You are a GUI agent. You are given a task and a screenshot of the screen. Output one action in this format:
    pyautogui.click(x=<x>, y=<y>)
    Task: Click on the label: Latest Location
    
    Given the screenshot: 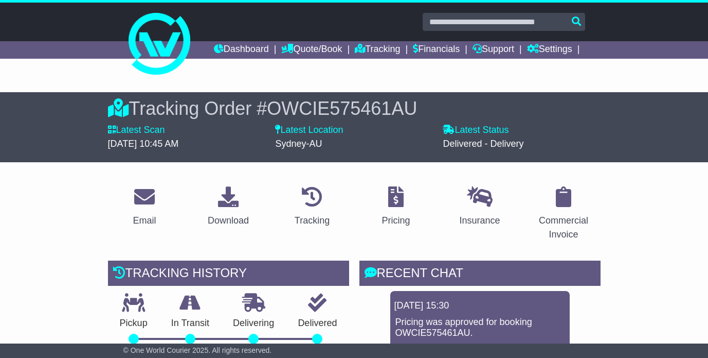 What is the action you would take?
    pyautogui.click(x=309, y=130)
    